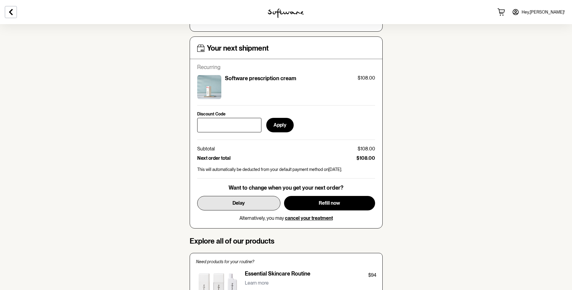 The height and width of the screenshot is (290, 572). Describe the element at coordinates (309, 218) in the screenshot. I see `button: cancel your treatment` at that location.